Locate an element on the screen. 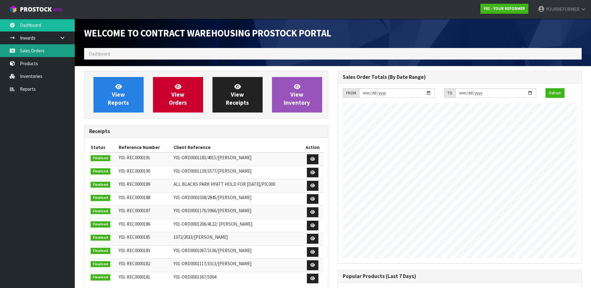 Image resolution: width=591 pixels, height=288 pixels. span: View Receipts is located at coordinates (237, 94).